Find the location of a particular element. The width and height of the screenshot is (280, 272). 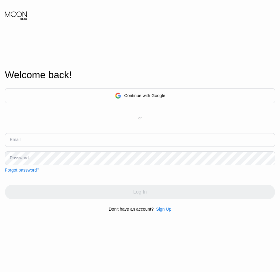

div: Don't have an account? is located at coordinates (131, 209).